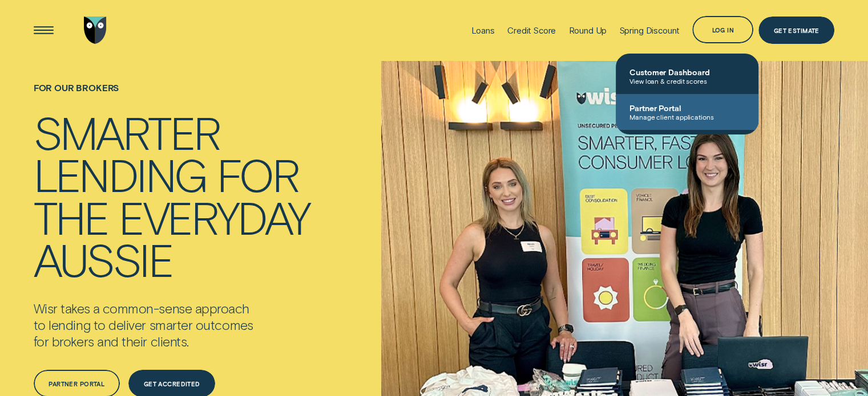 Image resolution: width=868 pixels, height=396 pixels. I want to click on img: Wisr, so click(95, 30).